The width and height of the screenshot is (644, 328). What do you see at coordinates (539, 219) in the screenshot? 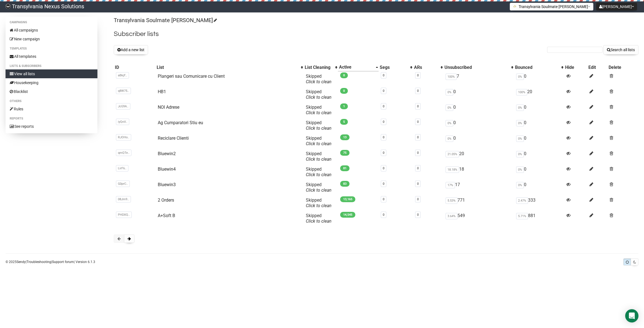
I see `td: 881` at bounding box center [539, 219].